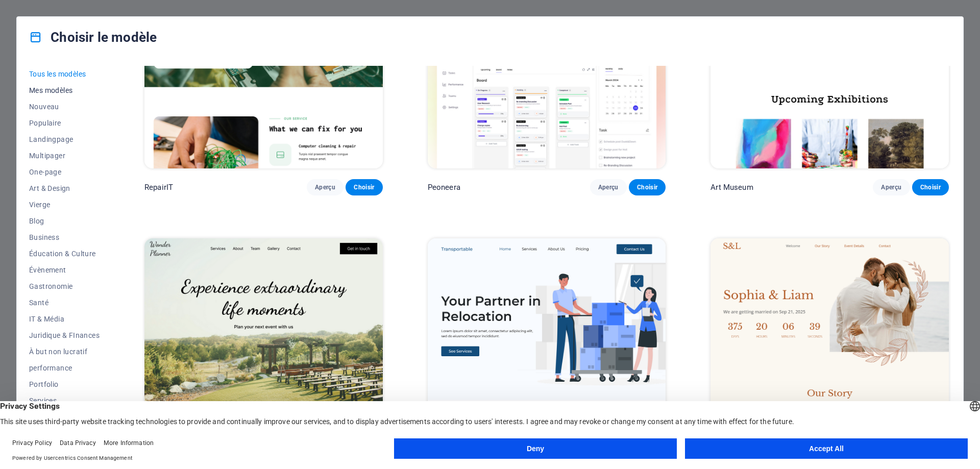 This screenshot has width=980, height=469. I want to click on button: Évènement, so click(64, 270).